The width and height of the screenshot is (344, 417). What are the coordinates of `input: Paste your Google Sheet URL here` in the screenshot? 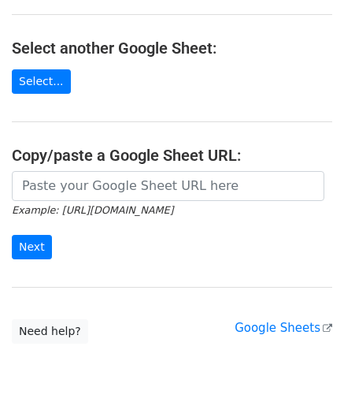 It's located at (168, 186).